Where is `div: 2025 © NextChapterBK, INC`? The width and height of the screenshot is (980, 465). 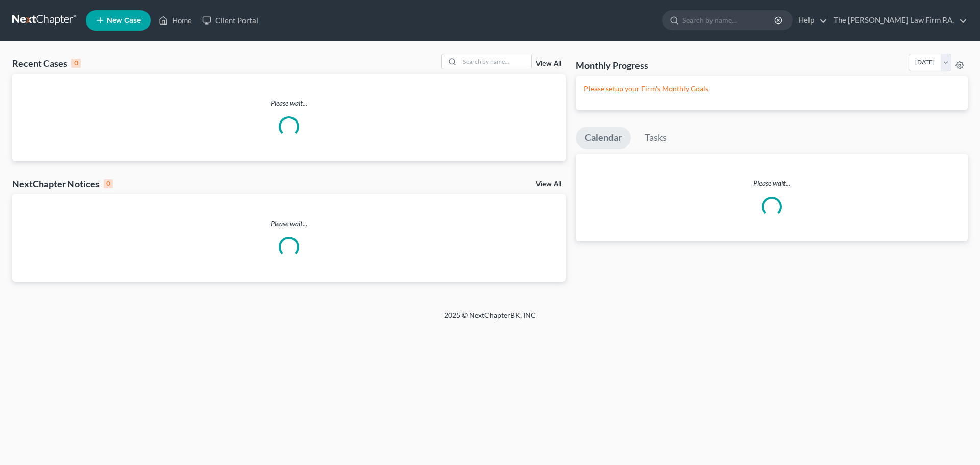 div: 2025 © NextChapterBK, INC is located at coordinates (490, 319).